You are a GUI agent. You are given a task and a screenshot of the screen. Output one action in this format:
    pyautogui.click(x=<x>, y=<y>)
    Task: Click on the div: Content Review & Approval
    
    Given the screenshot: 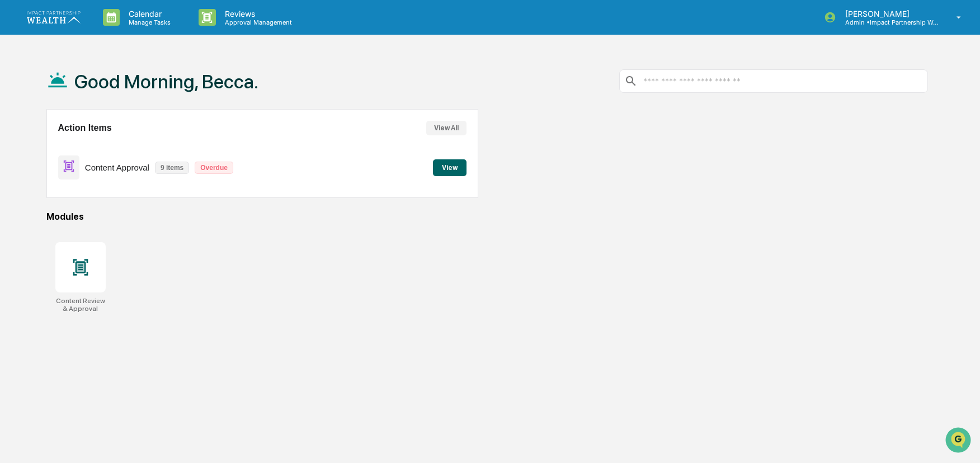 What is the action you would take?
    pyautogui.click(x=80, y=305)
    